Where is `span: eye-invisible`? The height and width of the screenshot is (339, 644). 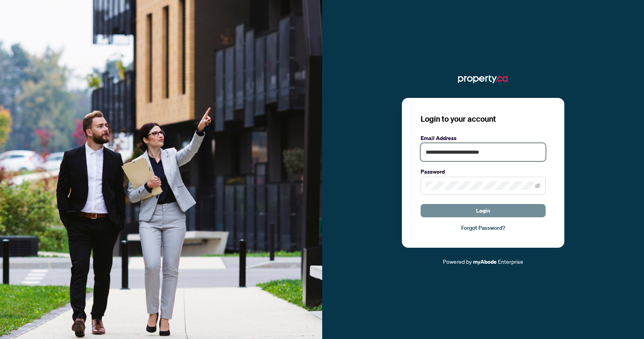 span: eye-invisible is located at coordinates (538, 186).